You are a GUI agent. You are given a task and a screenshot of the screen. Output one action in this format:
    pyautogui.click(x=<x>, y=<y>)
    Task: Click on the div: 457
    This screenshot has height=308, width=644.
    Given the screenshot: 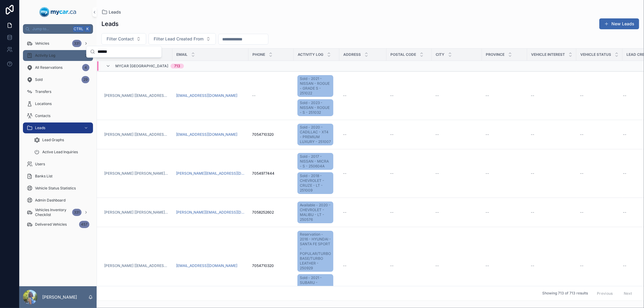 What is the action you would take?
    pyautogui.click(x=84, y=224)
    